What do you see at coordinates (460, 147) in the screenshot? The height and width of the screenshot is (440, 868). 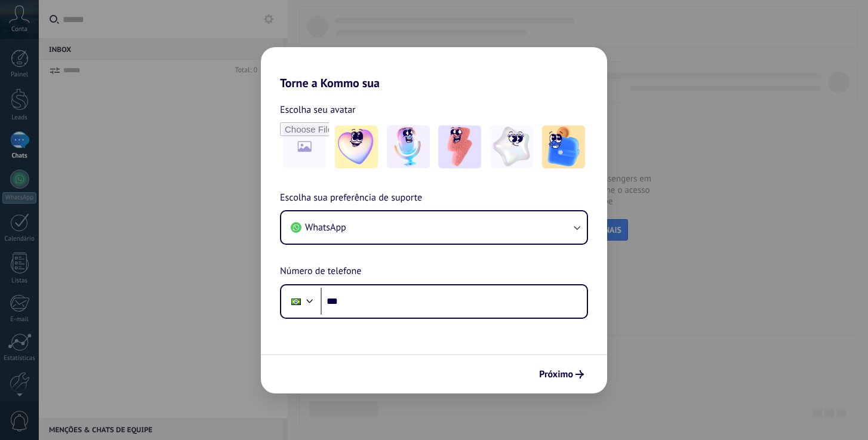 I see `img: -3.jpeg` at bounding box center [460, 147].